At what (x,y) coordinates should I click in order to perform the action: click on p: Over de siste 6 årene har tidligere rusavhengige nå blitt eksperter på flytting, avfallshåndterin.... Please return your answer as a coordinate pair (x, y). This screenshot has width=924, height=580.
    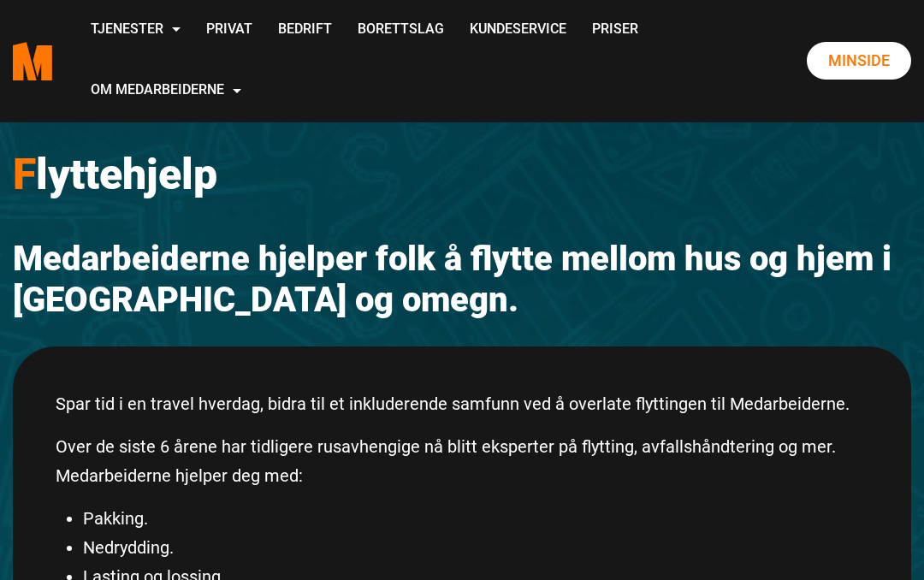
    Looking at the image, I should click on (462, 461).